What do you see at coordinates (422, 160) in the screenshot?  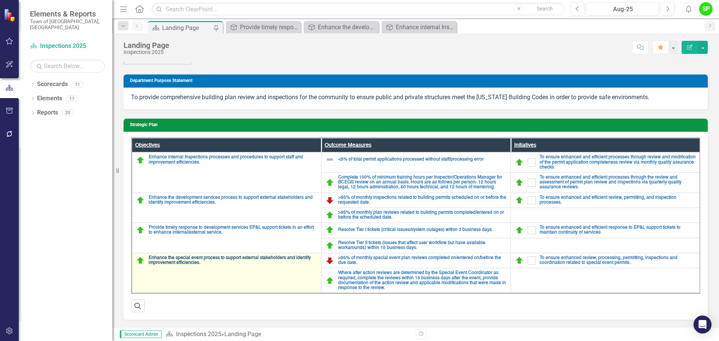 I see `a: <5% of total permit applications processed without staff/processing error` at bounding box center [422, 160].